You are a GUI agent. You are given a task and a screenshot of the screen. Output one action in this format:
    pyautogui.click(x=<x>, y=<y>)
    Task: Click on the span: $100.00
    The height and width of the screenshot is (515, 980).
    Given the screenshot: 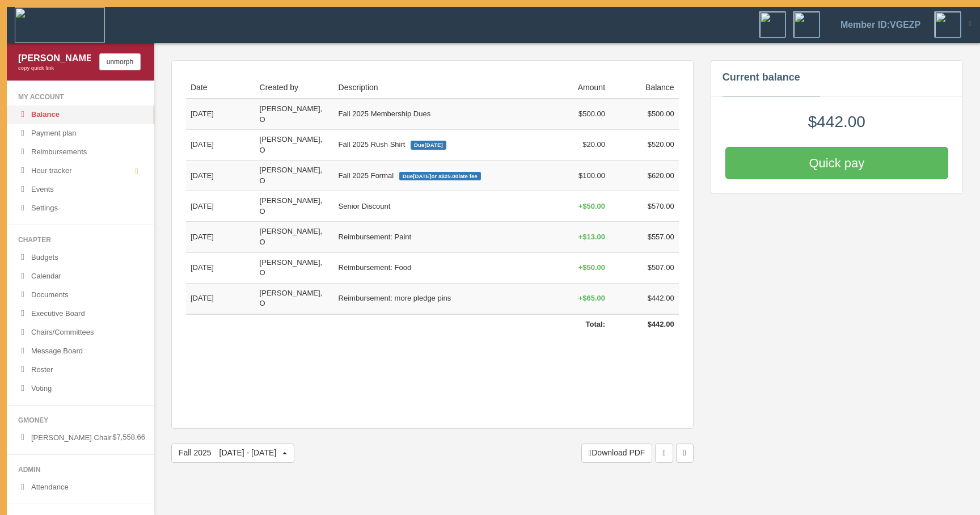 What is the action you would take?
    pyautogui.click(x=592, y=175)
    